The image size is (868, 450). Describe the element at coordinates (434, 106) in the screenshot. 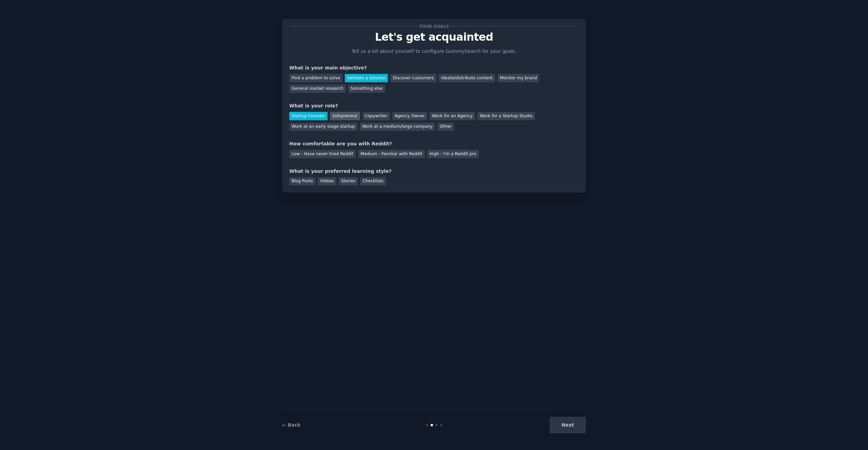

I see `div: What is your role?` at that location.